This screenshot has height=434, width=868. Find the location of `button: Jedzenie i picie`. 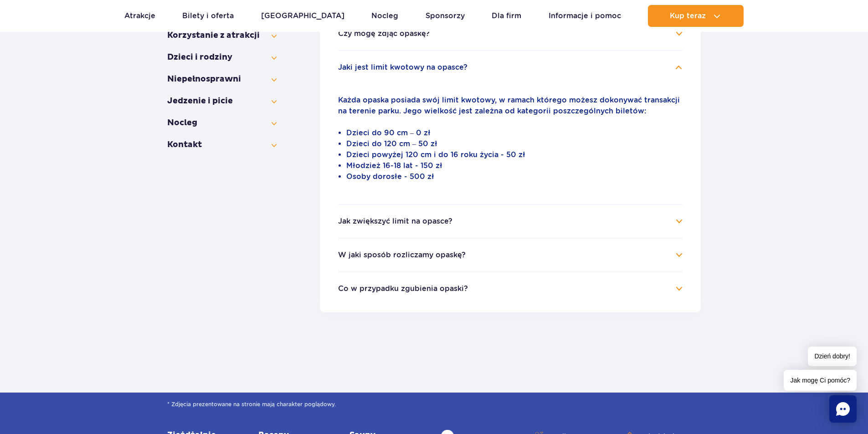

button: Jedzenie i picie is located at coordinates (222, 101).